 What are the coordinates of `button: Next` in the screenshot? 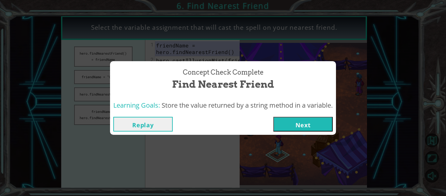 It's located at (303, 124).